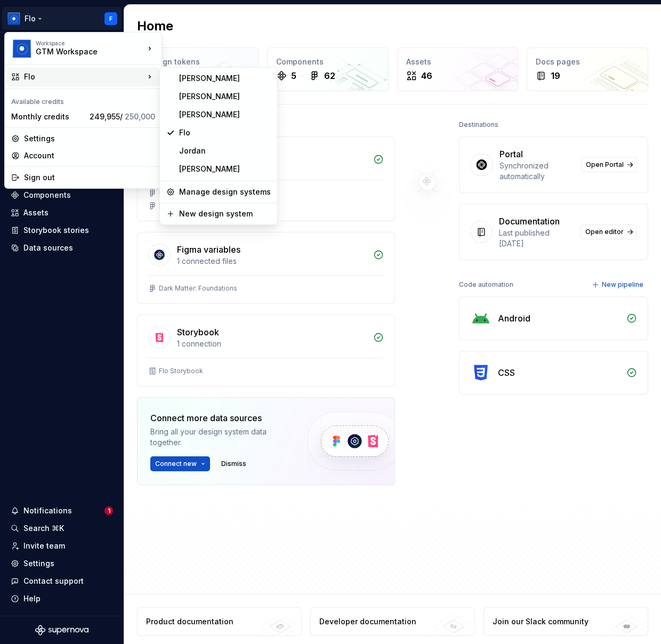 Image resolution: width=661 pixels, height=644 pixels. Describe the element at coordinates (81, 52) in the screenshot. I see `div: GTM Workspace` at that location.